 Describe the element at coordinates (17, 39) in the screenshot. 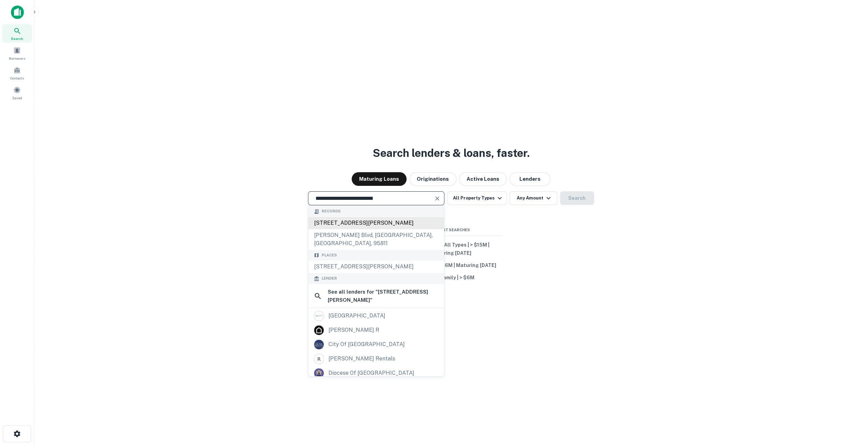

I see `span: Search` at that location.